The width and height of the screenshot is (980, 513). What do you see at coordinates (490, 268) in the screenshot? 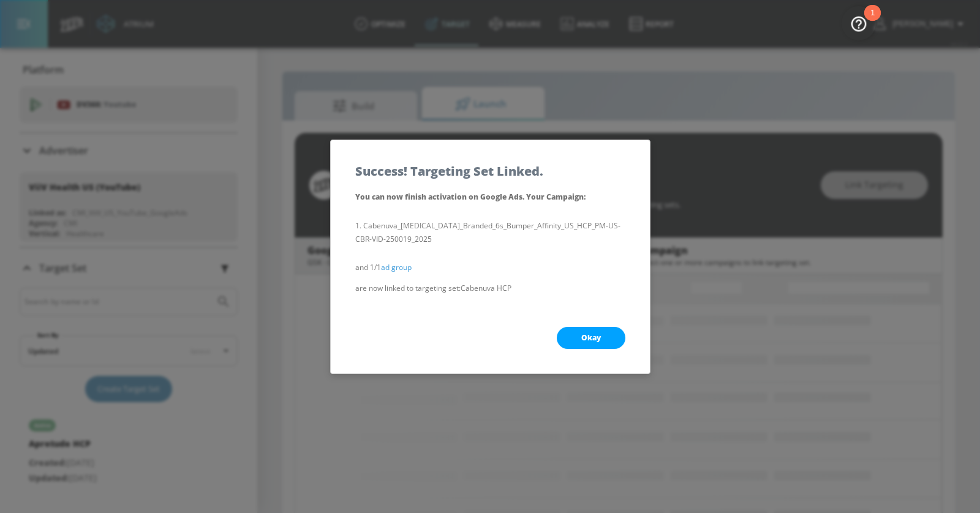
I see `p: and 1/1` at bounding box center [490, 268].